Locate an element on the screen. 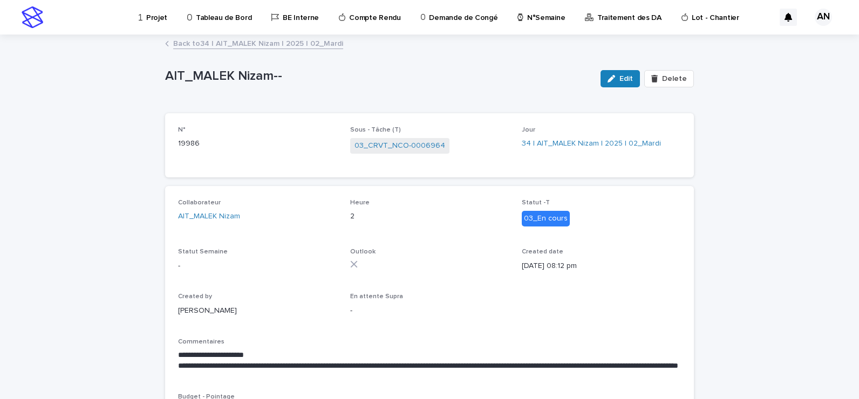  span: Jour is located at coordinates (528, 130).